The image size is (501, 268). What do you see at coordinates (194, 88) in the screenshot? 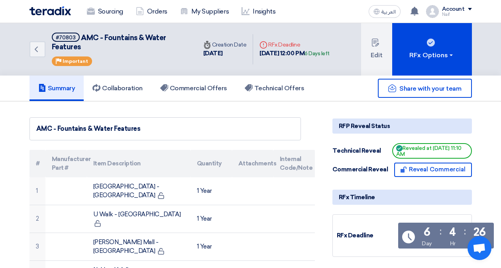
I see `h5: Commercial Offers` at bounding box center [194, 88].